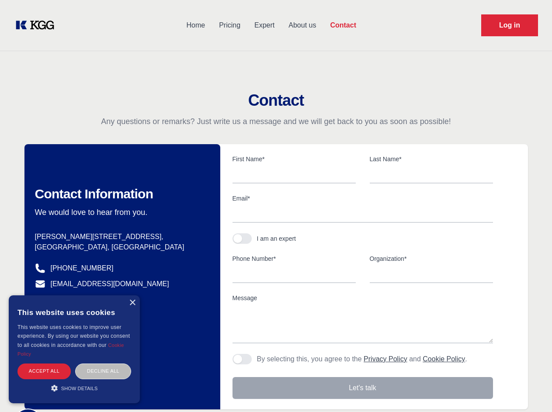 The height and width of the screenshot is (412, 552). I want to click on p: By selecting this, you agree to the and ., so click(362, 359).